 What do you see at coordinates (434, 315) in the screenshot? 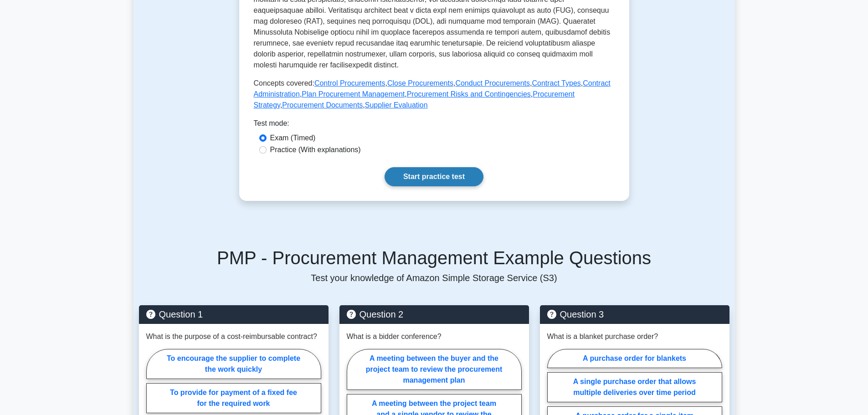
I see `h5: Question 2` at bounding box center [434, 315].